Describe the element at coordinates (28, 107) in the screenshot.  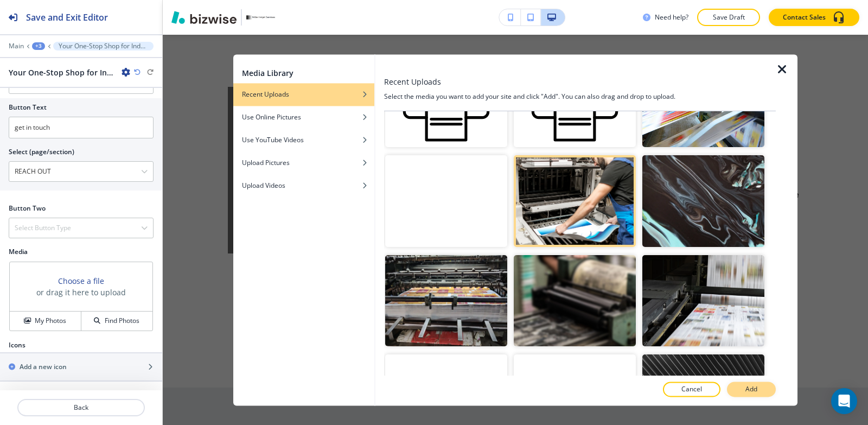
I see `h2: Button Text` at that location.